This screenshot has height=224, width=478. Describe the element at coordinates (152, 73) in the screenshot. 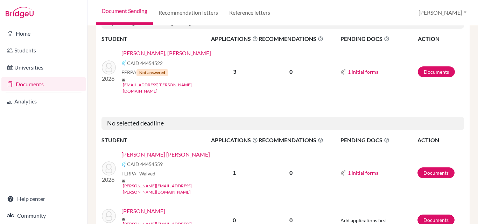

I see `span: Not answered` at that location.